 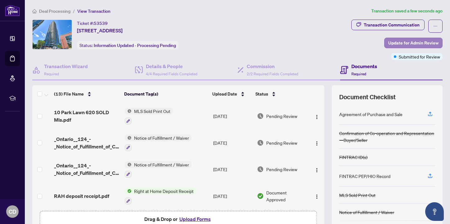 I want to click on button: Open asap, so click(x=435, y=211).